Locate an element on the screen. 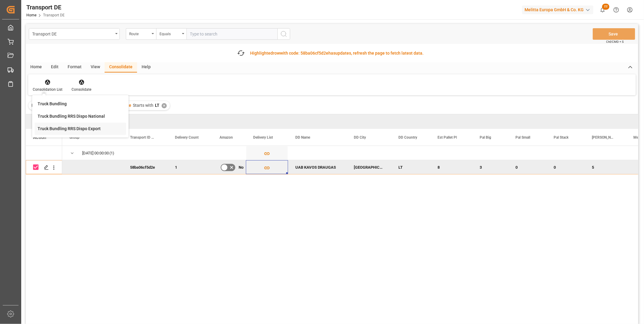 This screenshot has height=324, width=644. span: (1) is located at coordinates (112, 153).